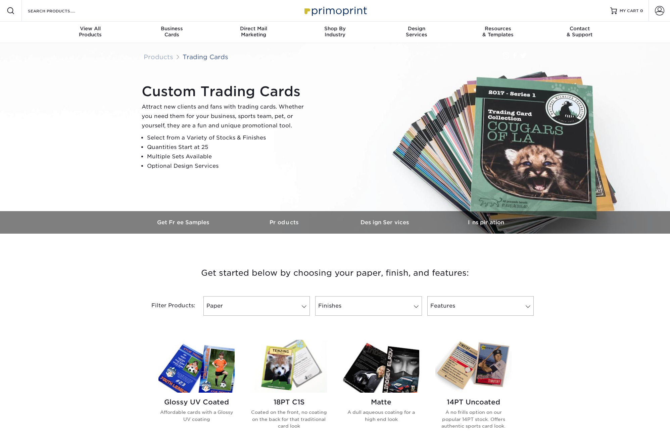 Image resolution: width=670 pixels, height=432 pixels. Describe the element at coordinates (580, 29) in the screenshot. I see `span: Contact` at that location.